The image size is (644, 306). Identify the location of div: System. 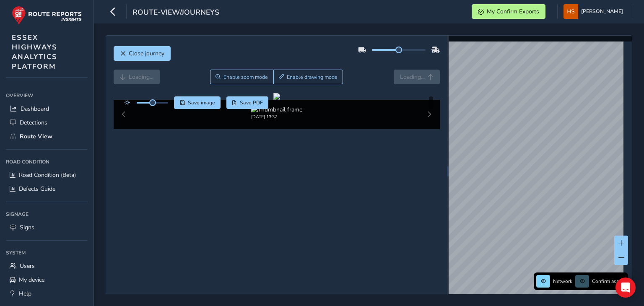
(46, 252).